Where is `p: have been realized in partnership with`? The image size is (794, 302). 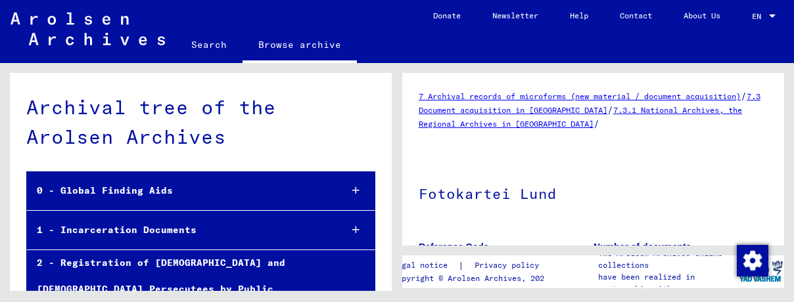 p: have been realized in partnership with is located at coordinates (667, 283).